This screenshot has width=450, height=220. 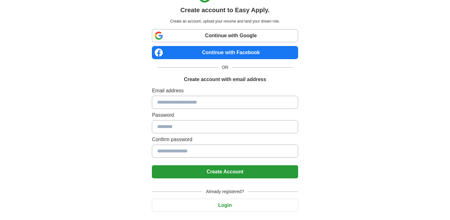 I want to click on a: Continue with Facebook, so click(x=225, y=52).